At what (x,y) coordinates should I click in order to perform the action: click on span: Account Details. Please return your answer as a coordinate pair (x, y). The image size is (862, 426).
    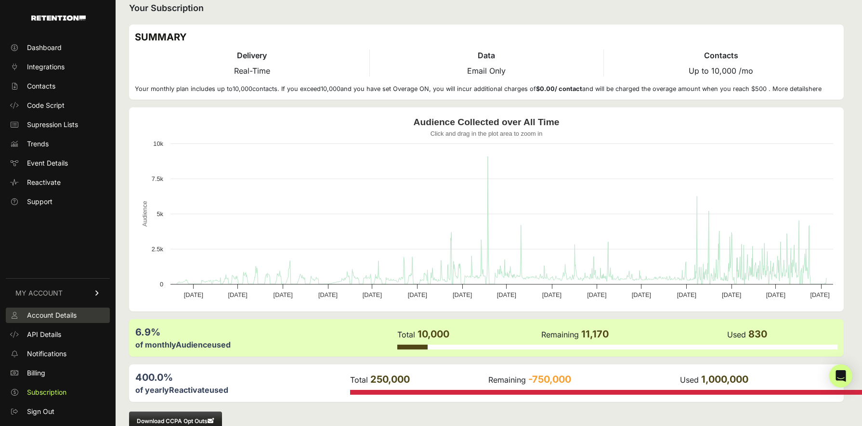
    Looking at the image, I should click on (52, 315).